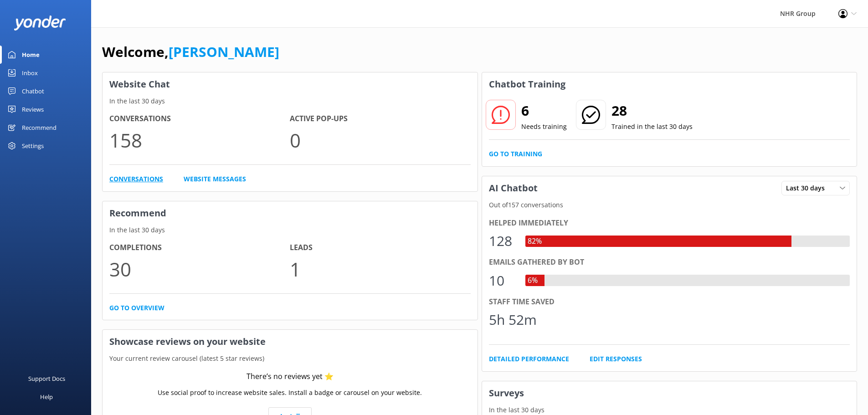 Image resolution: width=868 pixels, height=415 pixels. I want to click on p: 0, so click(380, 140).